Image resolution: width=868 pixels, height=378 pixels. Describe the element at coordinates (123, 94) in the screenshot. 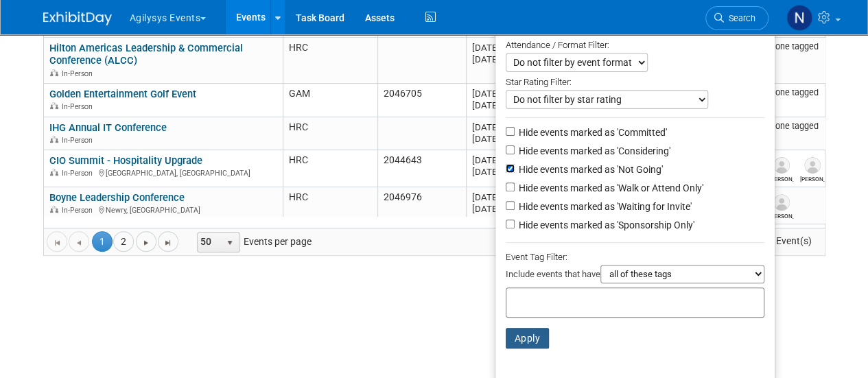

I see `a: Golden Entertainment Golf Event` at that location.